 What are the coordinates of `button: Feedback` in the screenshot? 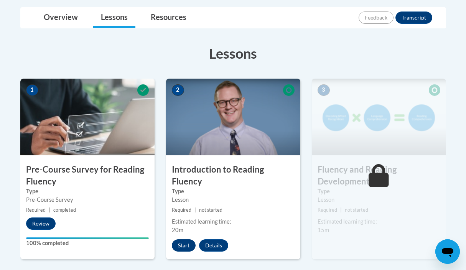 It's located at (376, 18).